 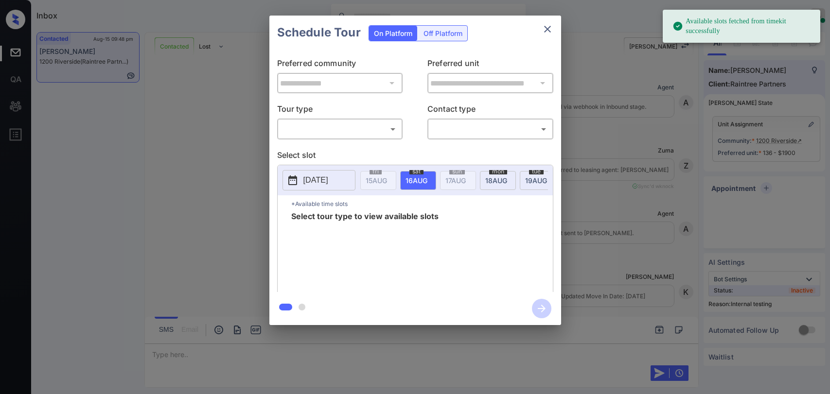 What do you see at coordinates (496, 180) in the screenshot?
I see `span: 18 AUG` at bounding box center [496, 180].